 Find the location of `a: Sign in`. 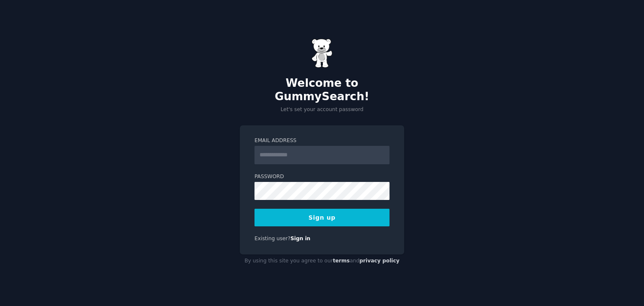

a: Sign in is located at coordinates (300, 238).